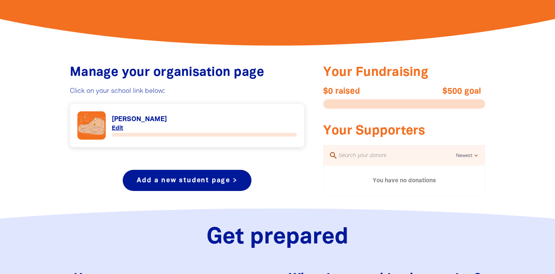 The height and width of the screenshot is (274, 555). Describe the element at coordinates (334, 156) in the screenshot. I see `i: search` at that location.